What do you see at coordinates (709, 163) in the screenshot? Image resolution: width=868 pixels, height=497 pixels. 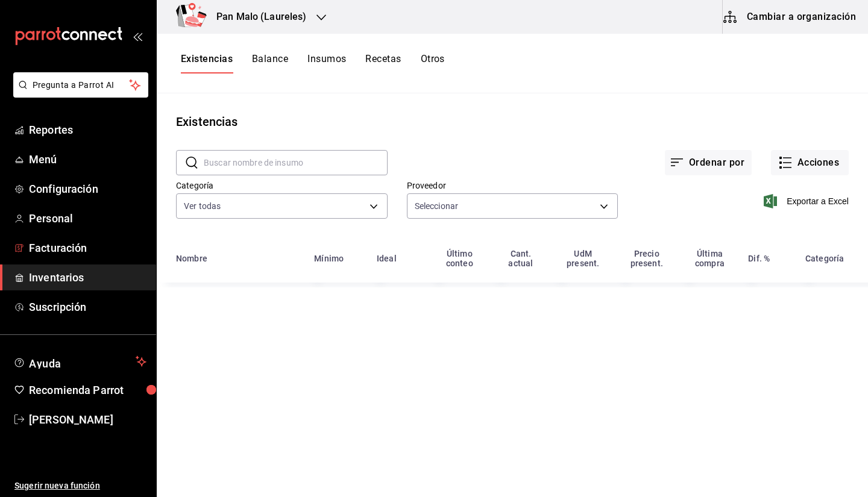 I see `button: Ordenar por` at bounding box center [709, 163].